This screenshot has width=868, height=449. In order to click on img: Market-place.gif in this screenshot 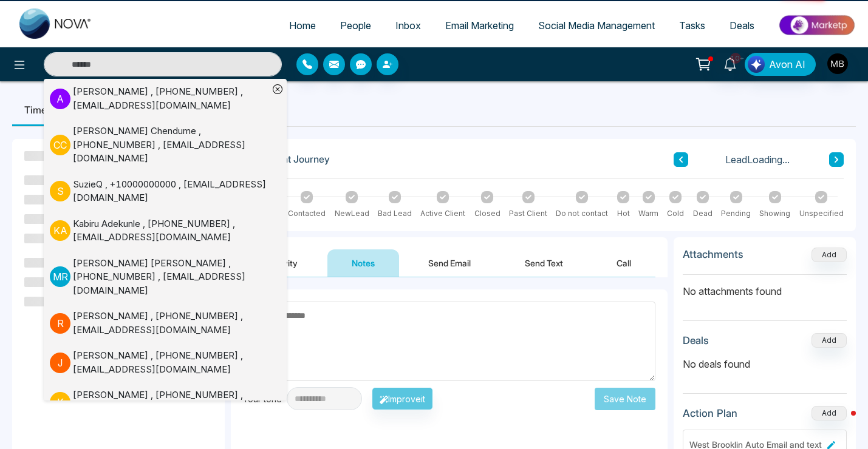, I will do `click(817, 25)`.